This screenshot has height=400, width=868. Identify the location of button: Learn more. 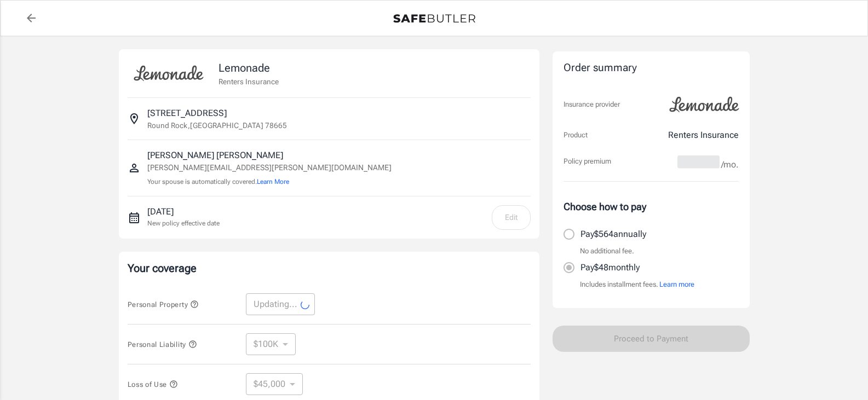
(677, 285).